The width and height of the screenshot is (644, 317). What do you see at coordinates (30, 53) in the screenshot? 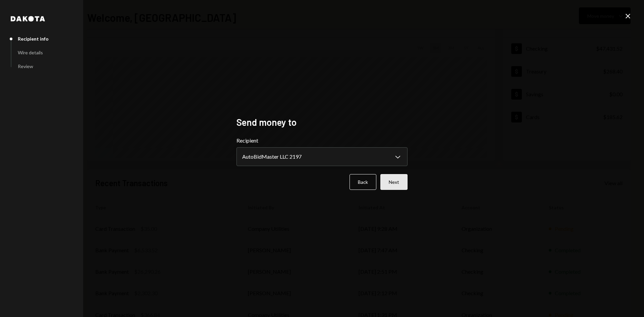
I see `div: Wire details` at bounding box center [30, 53].